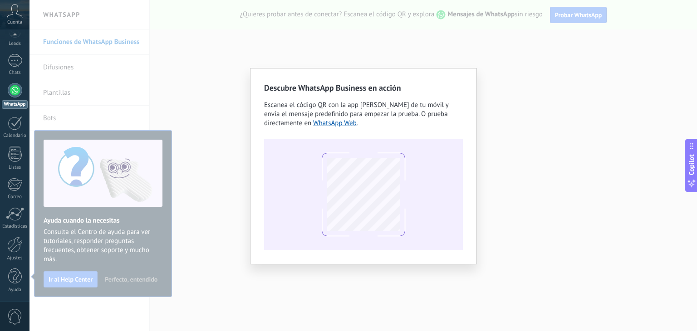 This screenshot has height=331, width=697. Describe the element at coordinates (15, 258) in the screenshot. I see `div: Ajustes` at that location.